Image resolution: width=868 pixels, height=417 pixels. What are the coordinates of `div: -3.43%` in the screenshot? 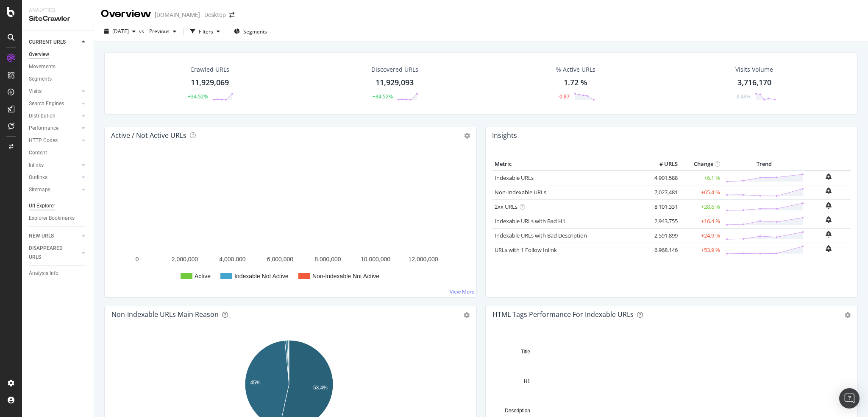 It's located at (743, 97).